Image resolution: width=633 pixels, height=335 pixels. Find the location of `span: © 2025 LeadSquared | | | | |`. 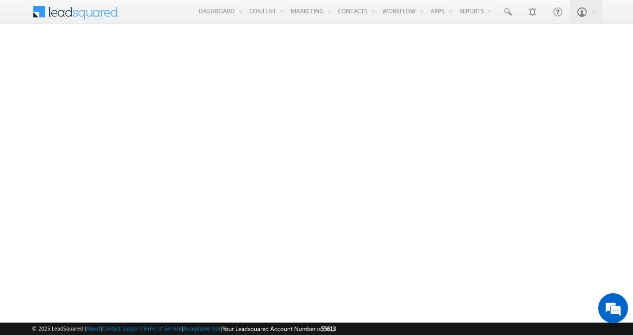

span: © 2025 LeadSquared | | | | | is located at coordinates (184, 329).